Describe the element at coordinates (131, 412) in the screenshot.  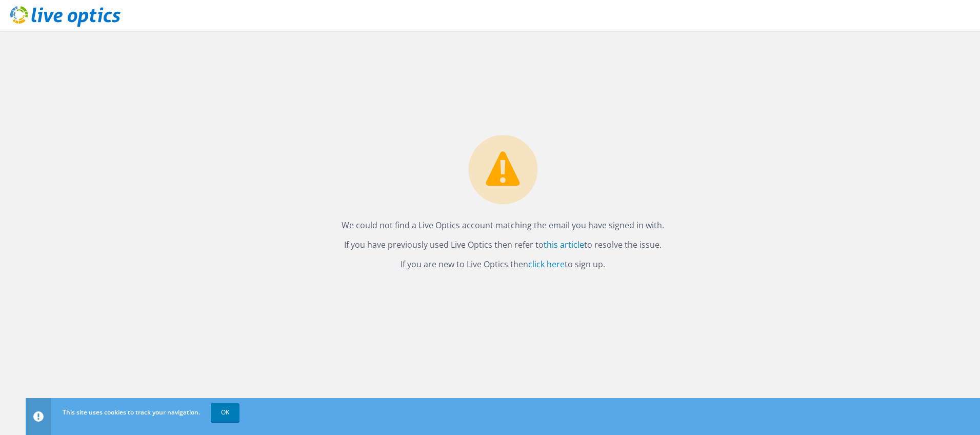
I see `span: This site uses cookies to track your navigation.` at that location.